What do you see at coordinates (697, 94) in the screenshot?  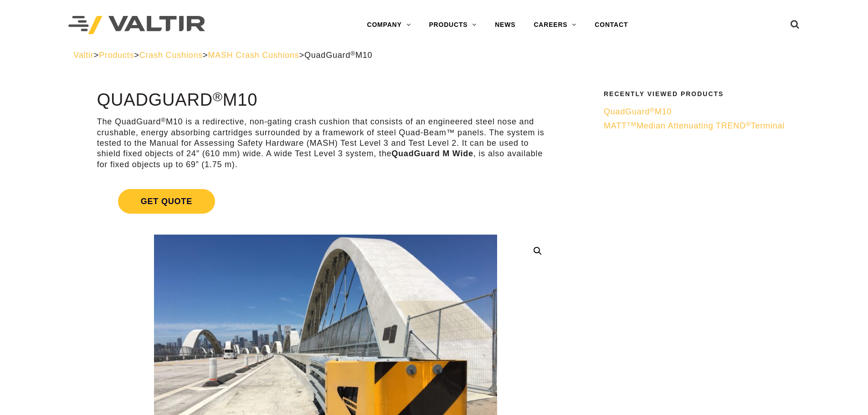 I see `h2: Recently Viewed Products` at bounding box center [697, 94].